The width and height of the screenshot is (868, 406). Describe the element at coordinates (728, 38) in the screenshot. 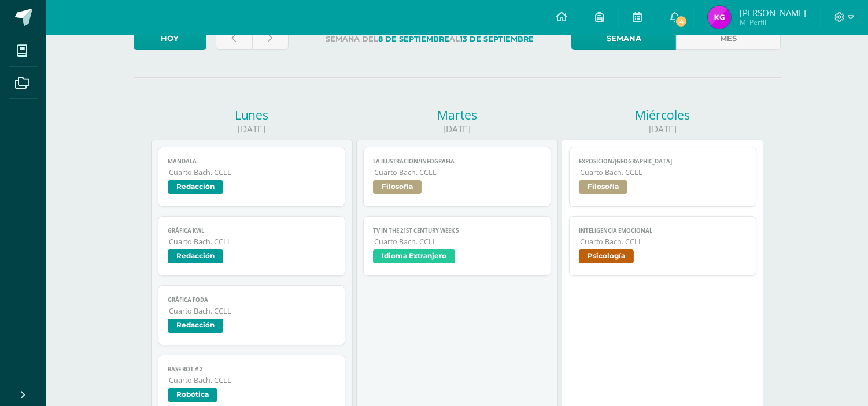

I see `a: Mes` at that location.